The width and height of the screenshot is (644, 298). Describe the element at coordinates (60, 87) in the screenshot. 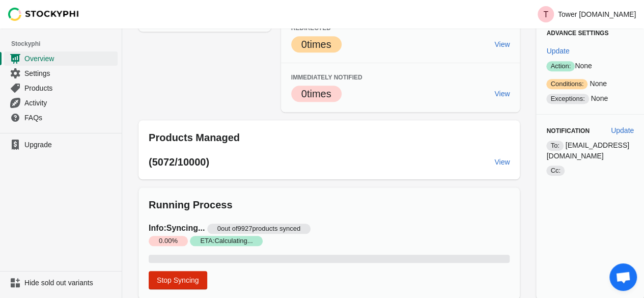

I see `a: Products` at that location.